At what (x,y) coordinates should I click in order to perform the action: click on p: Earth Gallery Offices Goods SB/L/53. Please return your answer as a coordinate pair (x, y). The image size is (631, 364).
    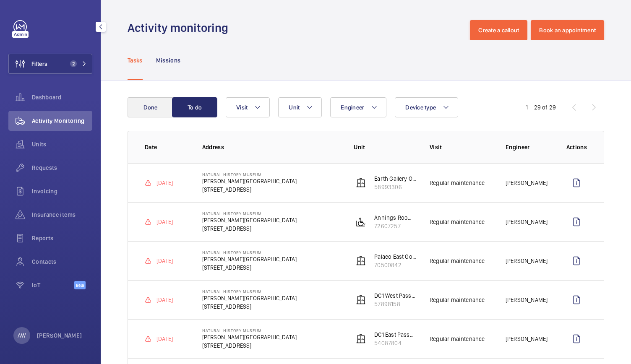
    Looking at the image, I should click on (395, 178).